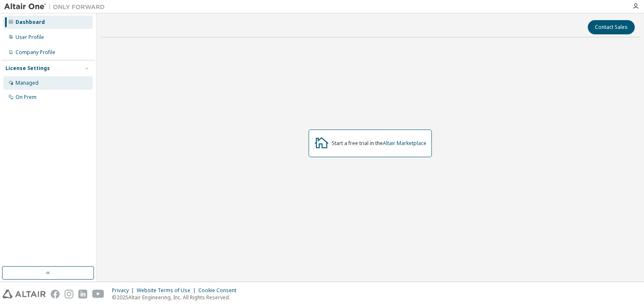 The image size is (644, 306). What do you see at coordinates (55, 294) in the screenshot?
I see `img: facebook.svg` at bounding box center [55, 294].